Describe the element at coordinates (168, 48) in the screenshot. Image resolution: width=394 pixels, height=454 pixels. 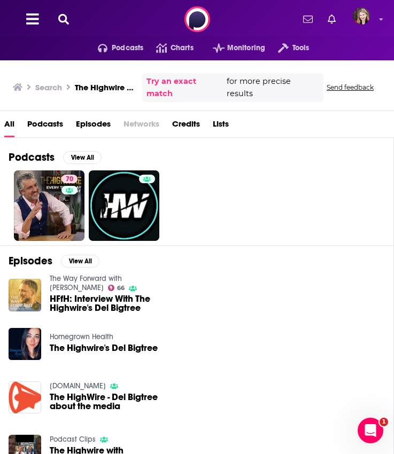
I see `a: Charts` at that location.